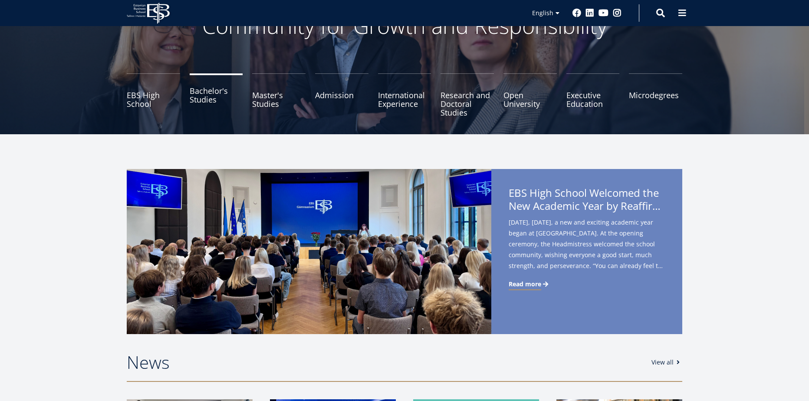 This screenshot has height=401, width=809. What do you see at coordinates (590, 13) in the screenshot?
I see `a: Linkedin` at bounding box center [590, 13].